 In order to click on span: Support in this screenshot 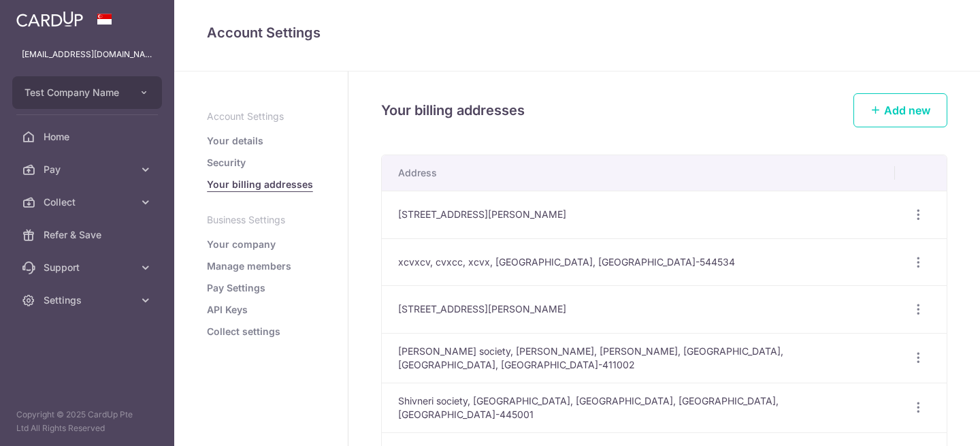, I will do `click(88, 268)`.